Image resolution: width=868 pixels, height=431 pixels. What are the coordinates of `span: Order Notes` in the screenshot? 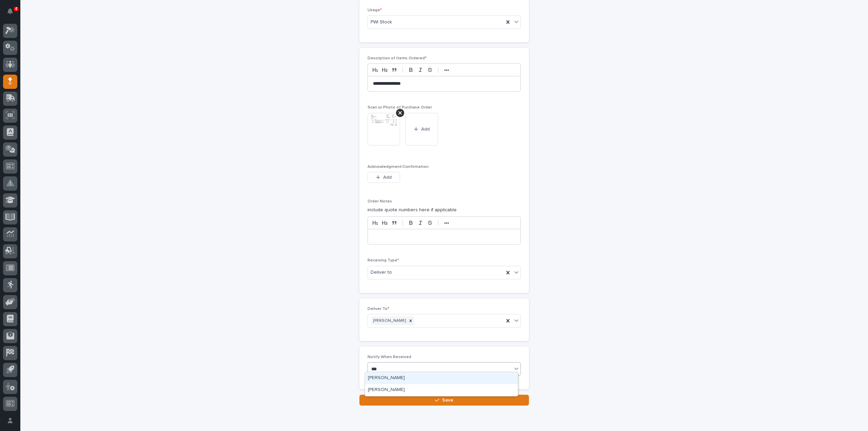 It's located at (380, 201).